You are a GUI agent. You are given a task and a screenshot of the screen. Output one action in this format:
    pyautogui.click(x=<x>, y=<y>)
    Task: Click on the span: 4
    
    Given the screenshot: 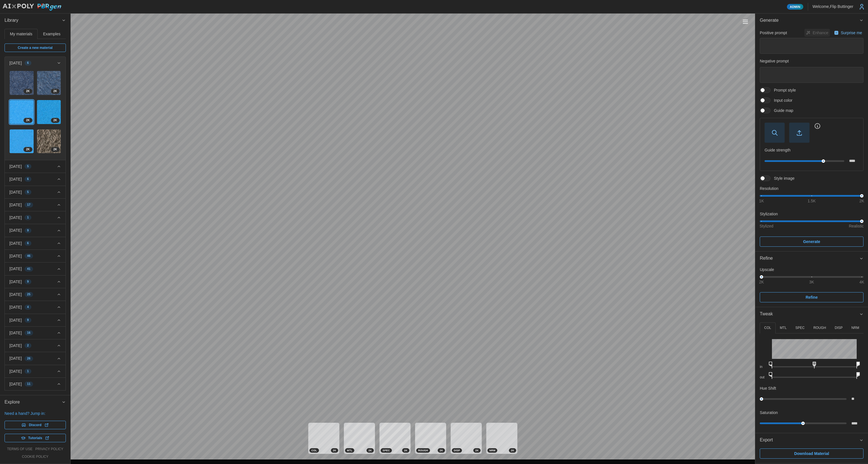 What is the action you would take?
    pyautogui.click(x=28, y=307)
    